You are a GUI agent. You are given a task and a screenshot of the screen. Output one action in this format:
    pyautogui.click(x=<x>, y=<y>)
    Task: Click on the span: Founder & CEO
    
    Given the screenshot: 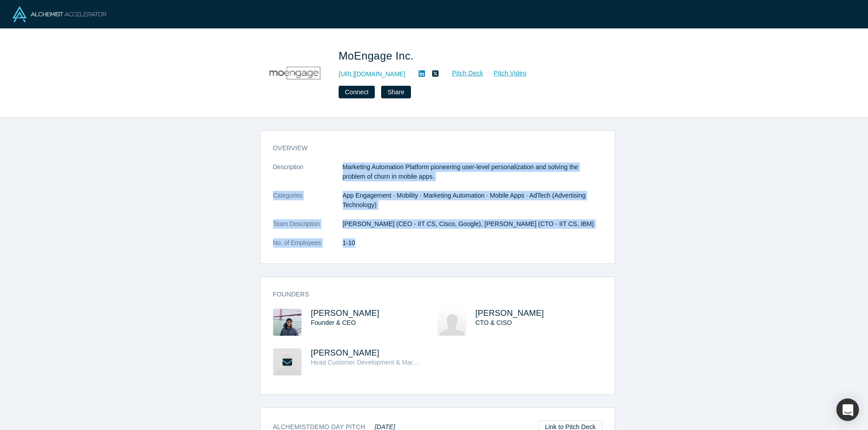 What is the action you would take?
    pyautogui.click(x=333, y=323)
    